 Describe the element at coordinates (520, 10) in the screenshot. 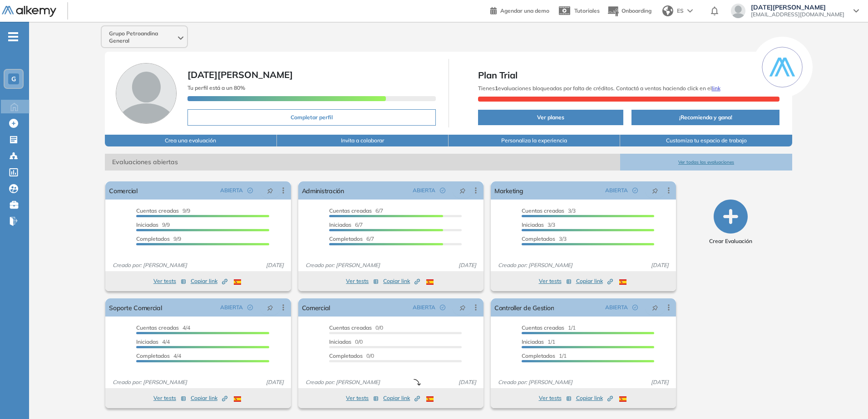

I see `a: Agendar una demo` at that location.